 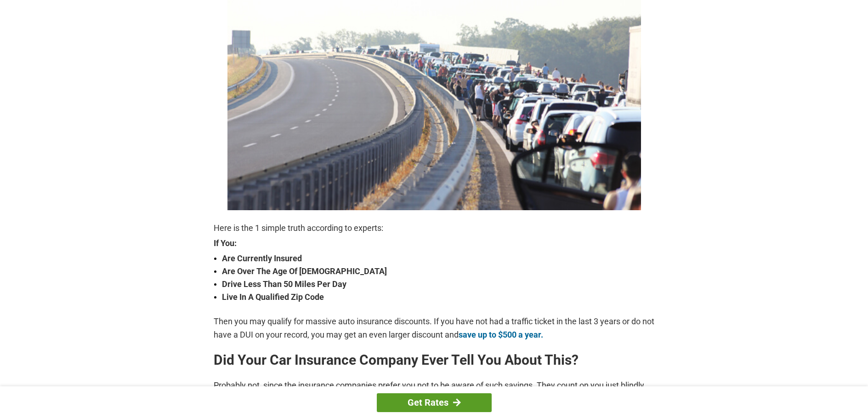 What do you see at coordinates (439, 297) in the screenshot?
I see `strong: Live In A Qualified Zip Code` at bounding box center [439, 297].